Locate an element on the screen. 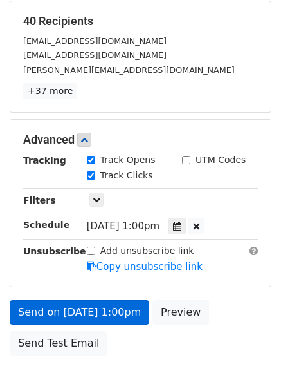 This screenshot has width=281, height=382. strong: Unsubscribe is located at coordinates (55, 251).